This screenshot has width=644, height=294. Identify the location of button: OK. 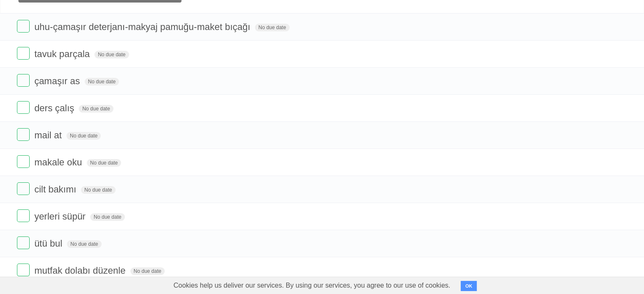
(469, 286).